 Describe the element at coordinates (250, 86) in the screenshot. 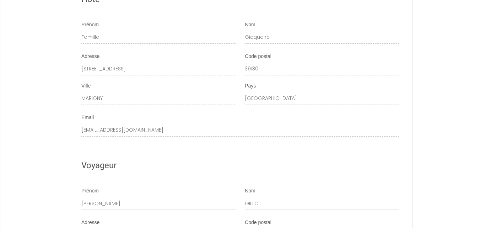

I see `label: Pays` at that location.